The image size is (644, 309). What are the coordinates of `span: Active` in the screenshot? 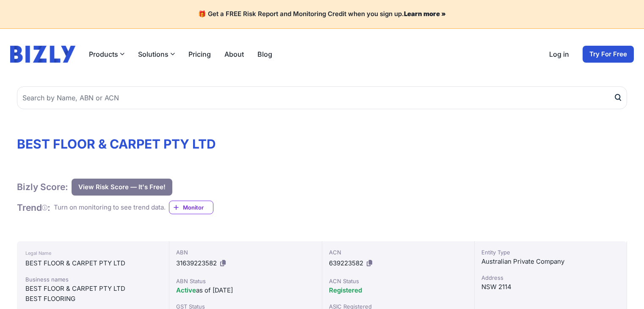 It's located at (186, 290).